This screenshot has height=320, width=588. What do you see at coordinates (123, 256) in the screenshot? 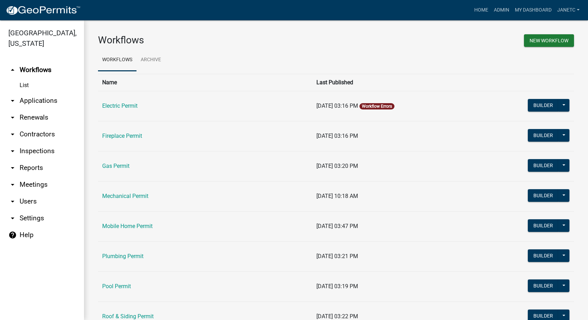
I see `a: Plumbing Permit` at bounding box center [123, 256].